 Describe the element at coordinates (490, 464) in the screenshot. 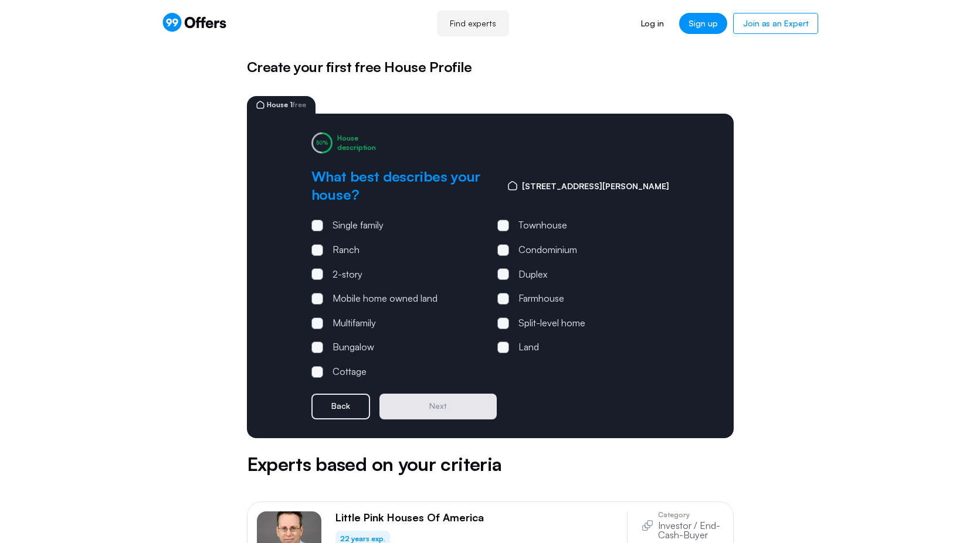

I see `h5: Experts based on your criteria` at that location.